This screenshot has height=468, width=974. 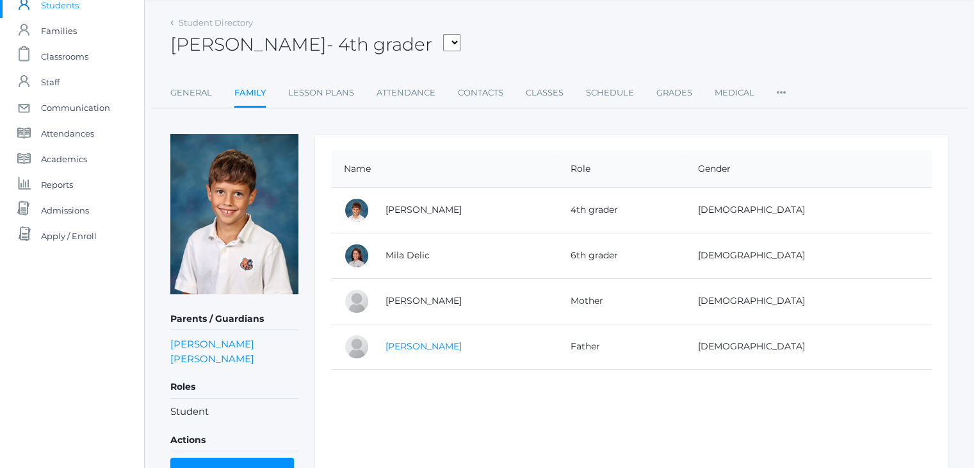 I want to click on th: Gender, so click(x=809, y=169).